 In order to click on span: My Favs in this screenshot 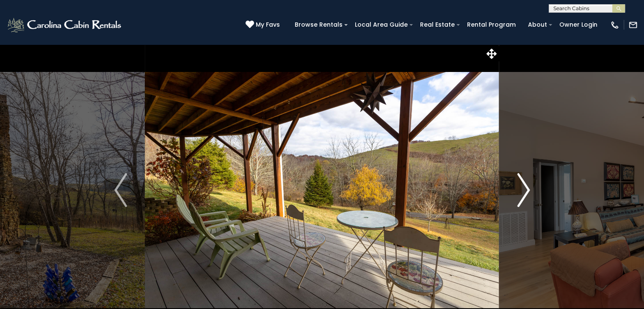, I will do `click(268, 24)`.